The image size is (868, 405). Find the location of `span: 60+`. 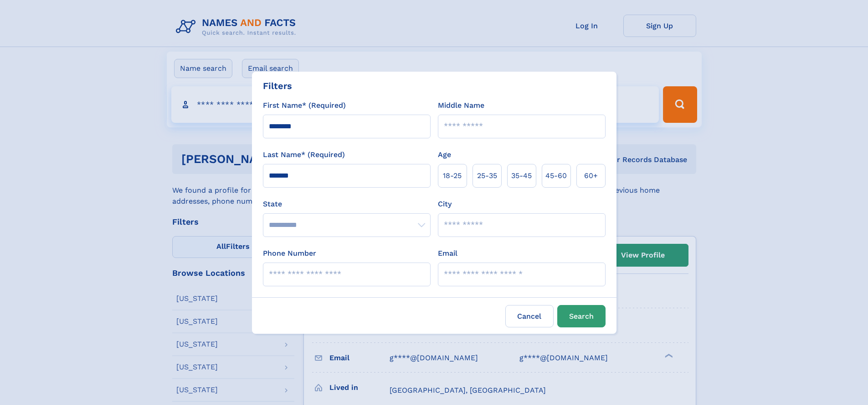

span: 60+ is located at coordinates (590, 175).